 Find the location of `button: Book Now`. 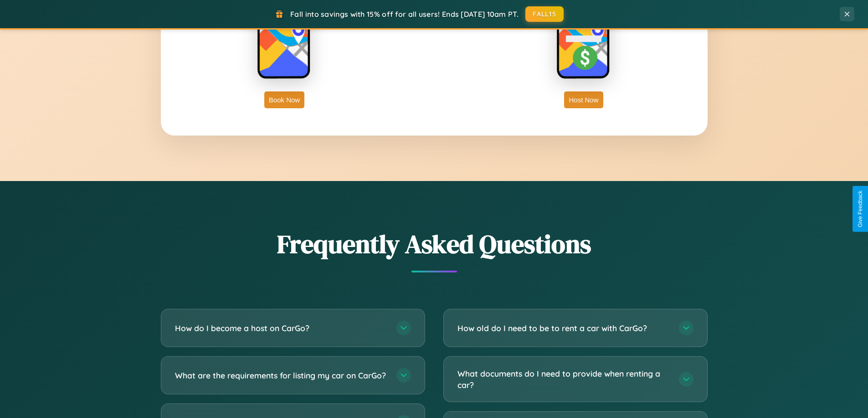

button: Book Now is located at coordinates (284, 100).